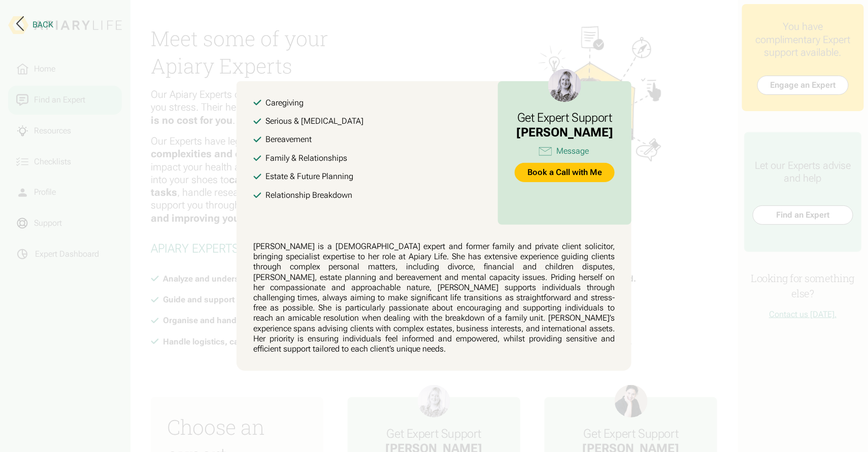 This screenshot has height=452, width=868. I want to click on a: Message, so click(565, 152).